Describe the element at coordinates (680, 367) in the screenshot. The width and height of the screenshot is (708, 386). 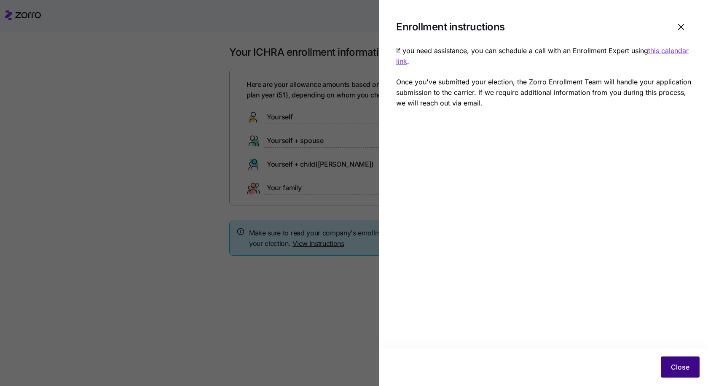
I see `button: Close` at that location.